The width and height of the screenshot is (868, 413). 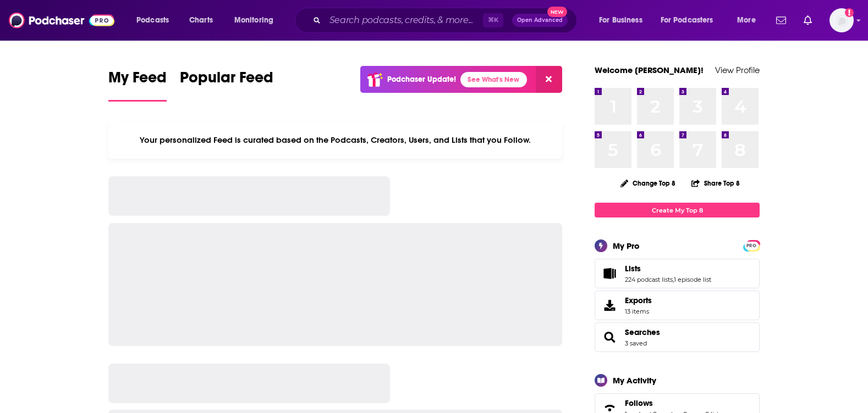 I want to click on div: My Pro, so click(x=626, y=246).